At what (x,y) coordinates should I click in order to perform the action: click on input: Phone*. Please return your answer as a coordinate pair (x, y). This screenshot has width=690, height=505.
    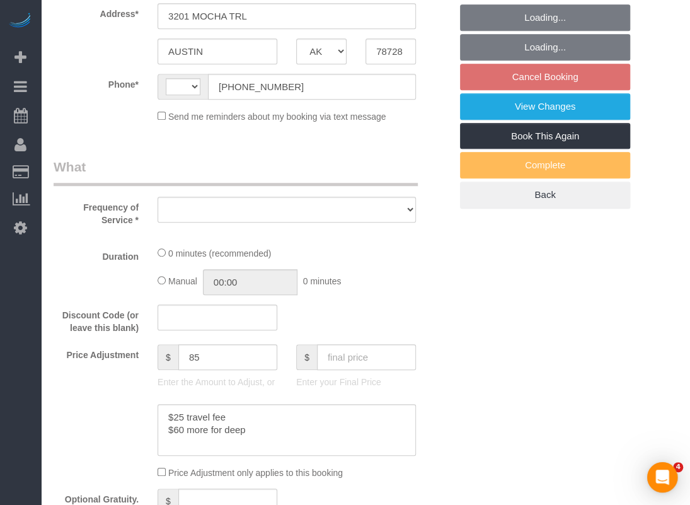
    Looking at the image, I should click on (312, 86).